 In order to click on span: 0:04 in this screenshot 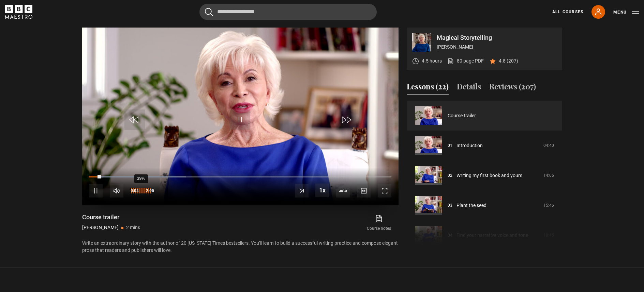, I will do `click(135, 191)`.